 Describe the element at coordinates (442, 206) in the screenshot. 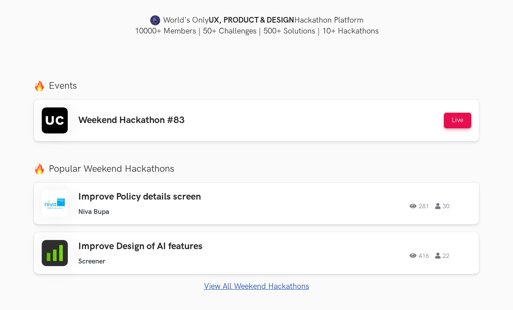

I see `span: 30` at that location.